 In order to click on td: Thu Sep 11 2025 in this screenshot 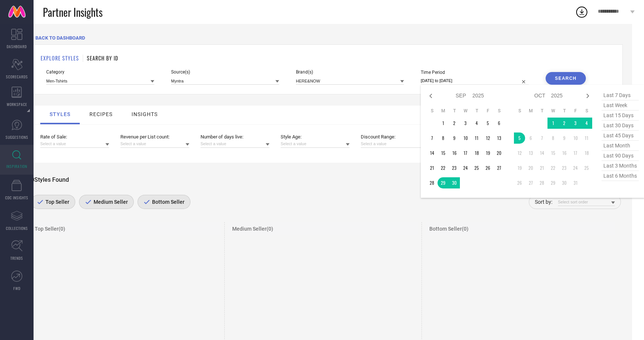, I will do `click(476, 138)`.